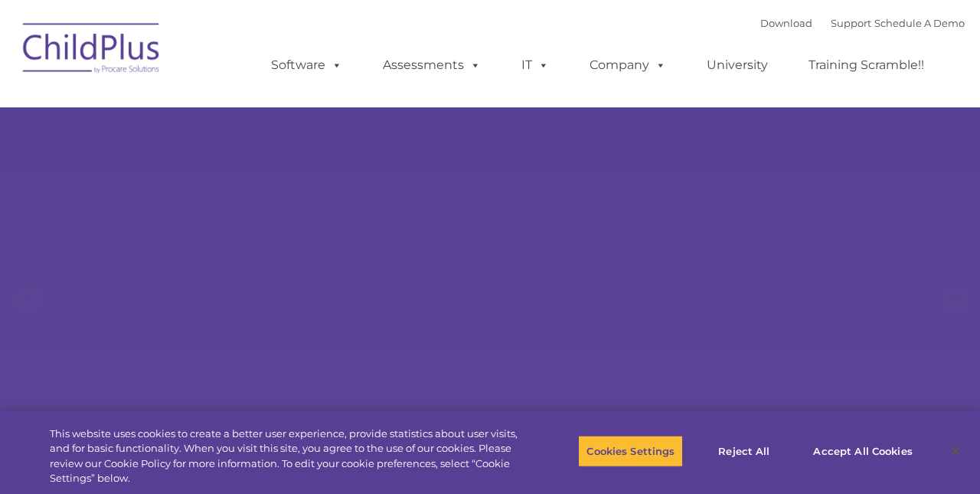  What do you see at coordinates (432, 65) in the screenshot?
I see `a: Assessments` at bounding box center [432, 65].